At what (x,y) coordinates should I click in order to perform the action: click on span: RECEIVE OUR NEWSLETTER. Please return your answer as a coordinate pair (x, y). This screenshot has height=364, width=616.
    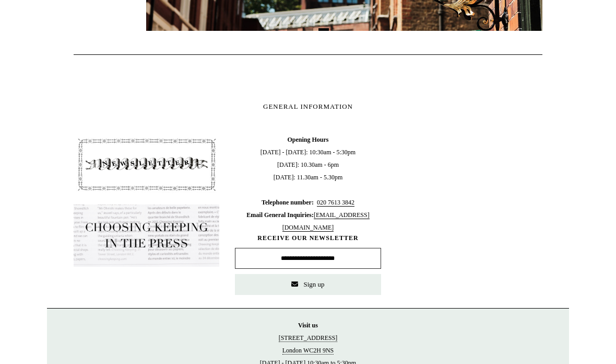
    Looking at the image, I should click on (308, 238).